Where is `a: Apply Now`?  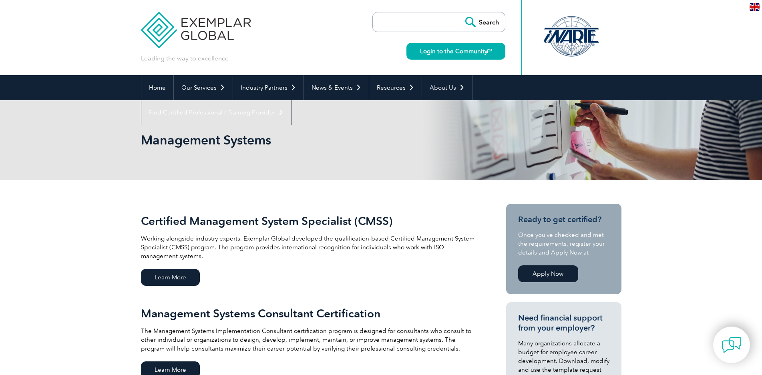 a: Apply Now is located at coordinates (548, 274).